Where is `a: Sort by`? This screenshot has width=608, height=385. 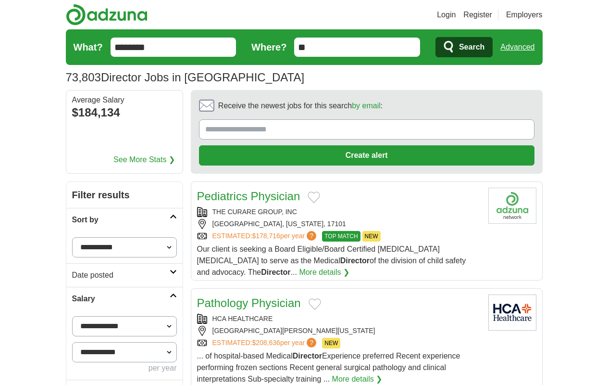 a: Sort by is located at coordinates (125, 219).